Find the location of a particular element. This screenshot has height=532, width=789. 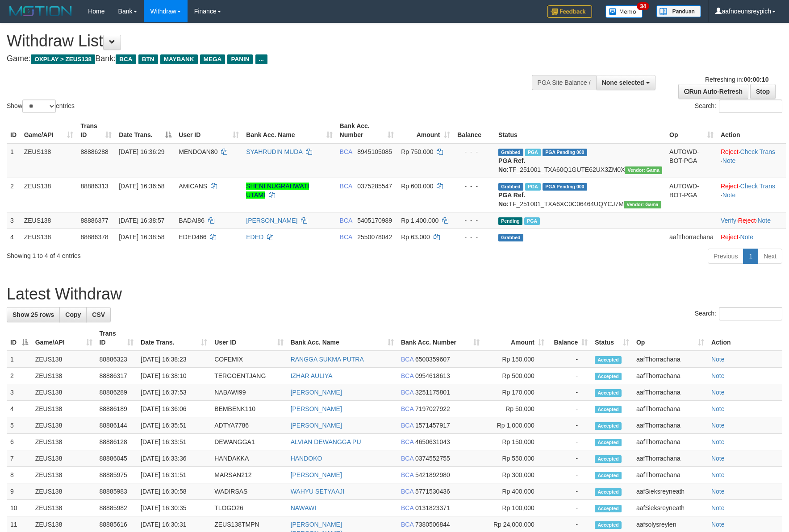

td: Rp 50,000 is located at coordinates (515, 409).